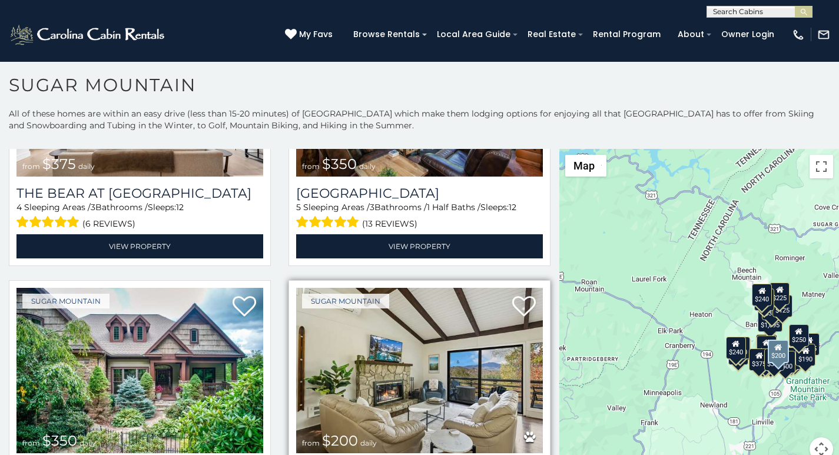  What do you see at coordinates (419, 193) in the screenshot?
I see `h3: Grouse Moor Lodge` at bounding box center [419, 193].